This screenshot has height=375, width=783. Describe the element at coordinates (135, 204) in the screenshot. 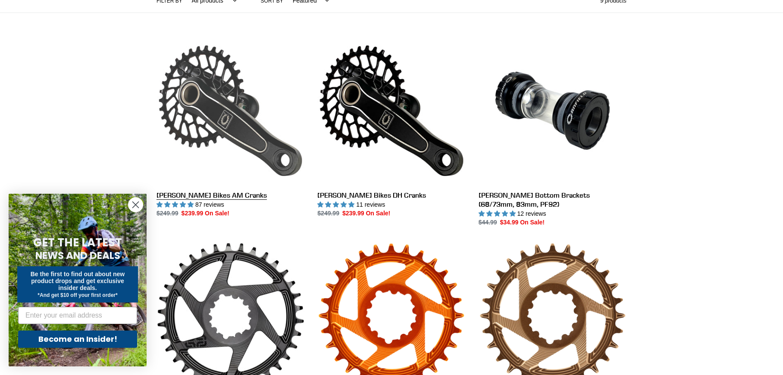

I see `button: Close dialog` at that location.